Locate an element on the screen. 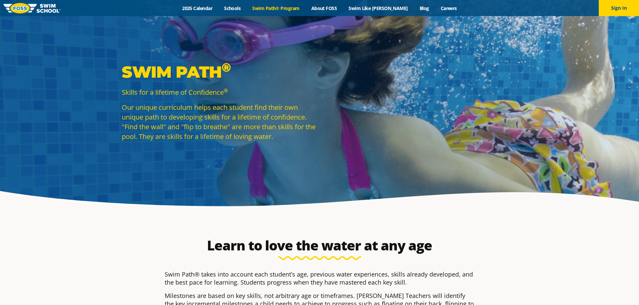  img: FOSS Swim School Logo is located at coordinates (32, 8).